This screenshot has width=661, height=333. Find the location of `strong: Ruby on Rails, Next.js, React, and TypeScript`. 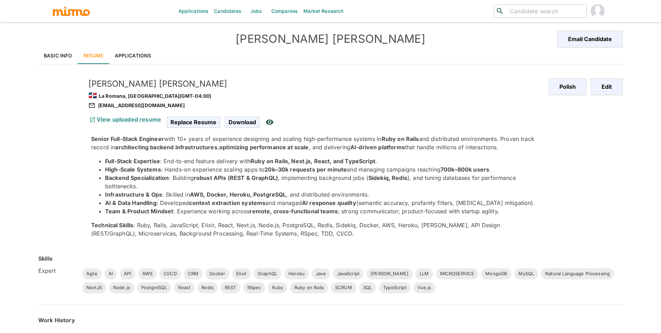

strong: Ruby on Rails, Next.js, React, and TypeScript is located at coordinates (313, 161).